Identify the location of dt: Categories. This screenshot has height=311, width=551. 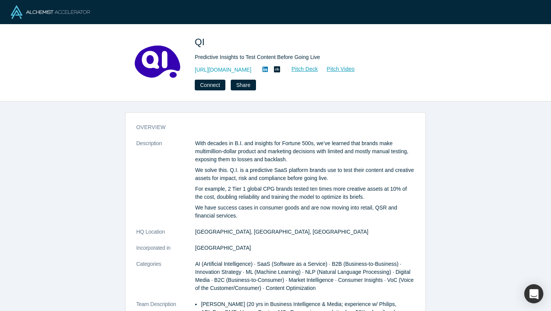
(166, 280).